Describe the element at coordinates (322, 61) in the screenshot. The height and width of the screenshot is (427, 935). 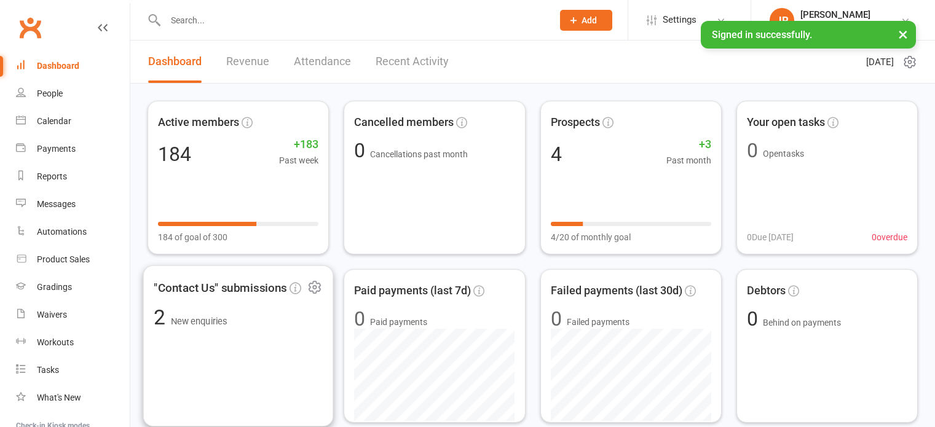
I see `a: Attendance` at that location.